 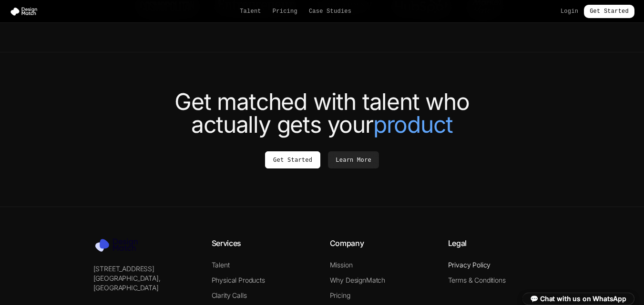 I want to click on a: Privacy Policy, so click(x=469, y=264).